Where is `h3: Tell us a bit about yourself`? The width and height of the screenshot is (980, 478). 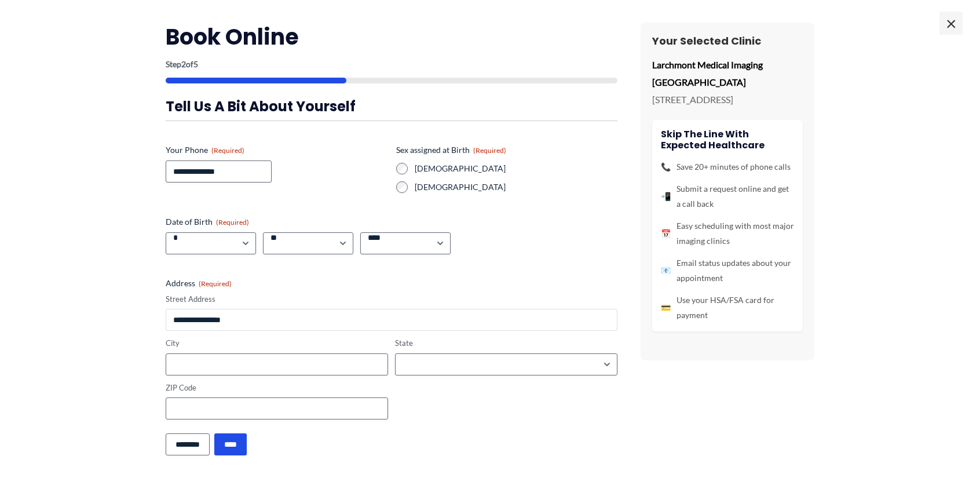 h3: Tell us a bit about yourself is located at coordinates (392, 106).